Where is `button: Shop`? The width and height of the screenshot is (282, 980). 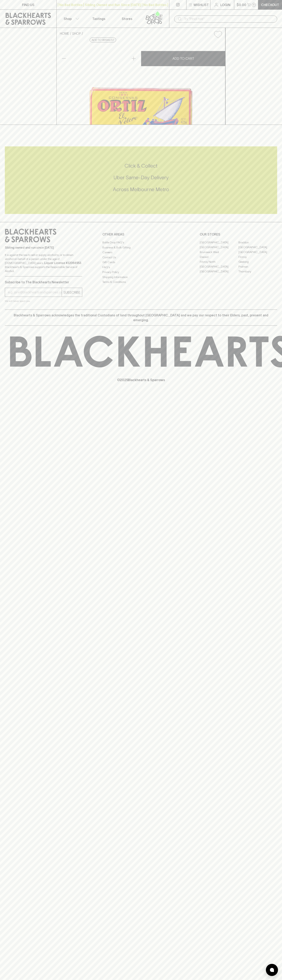 button: Shop is located at coordinates (70, 19).